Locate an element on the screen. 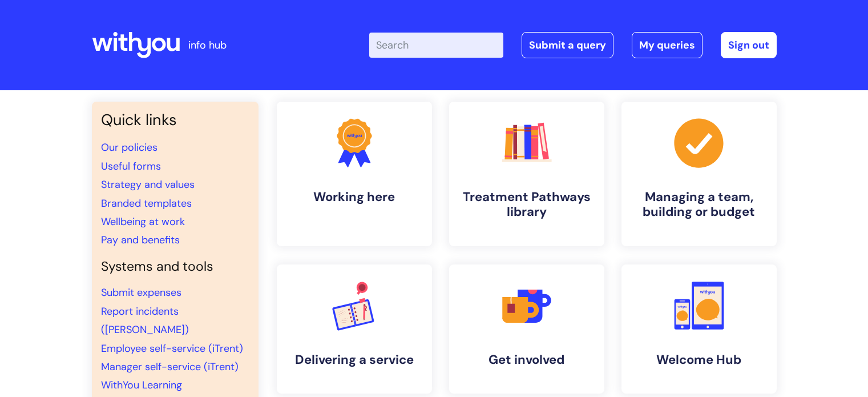 Image resolution: width=868 pixels, height=397 pixels. a: Managing a team, building or budget is located at coordinates (699, 174).